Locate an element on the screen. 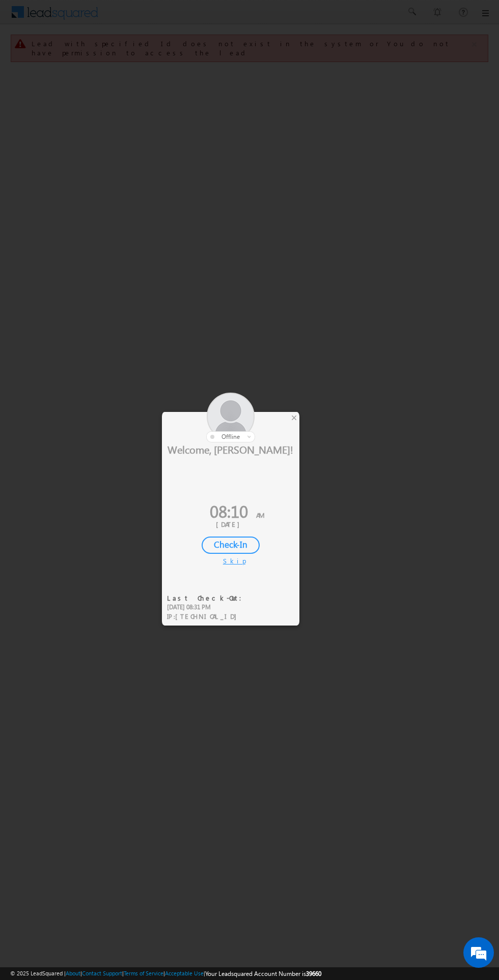 The image size is (499, 980). span: AM is located at coordinates (260, 515).